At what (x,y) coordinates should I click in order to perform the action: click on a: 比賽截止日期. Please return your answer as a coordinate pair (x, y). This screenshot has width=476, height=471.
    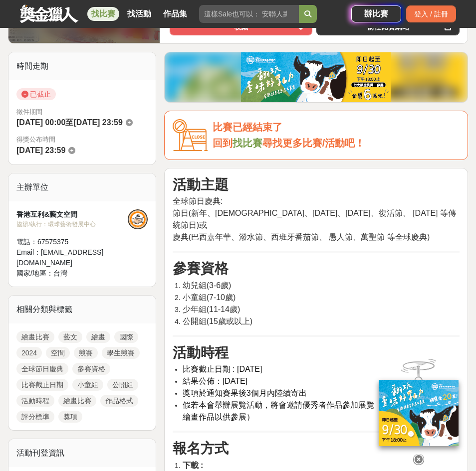
    Looking at the image, I should click on (42, 385).